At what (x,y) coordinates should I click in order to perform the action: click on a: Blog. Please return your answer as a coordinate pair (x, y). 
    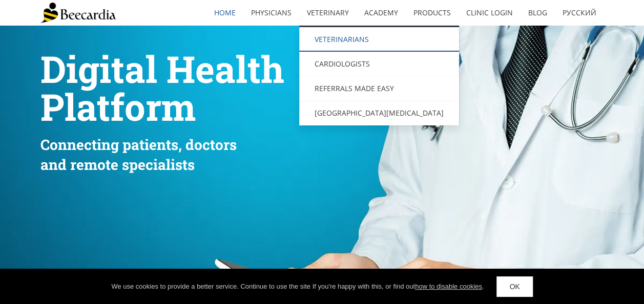
    Looking at the image, I should click on (538, 13).